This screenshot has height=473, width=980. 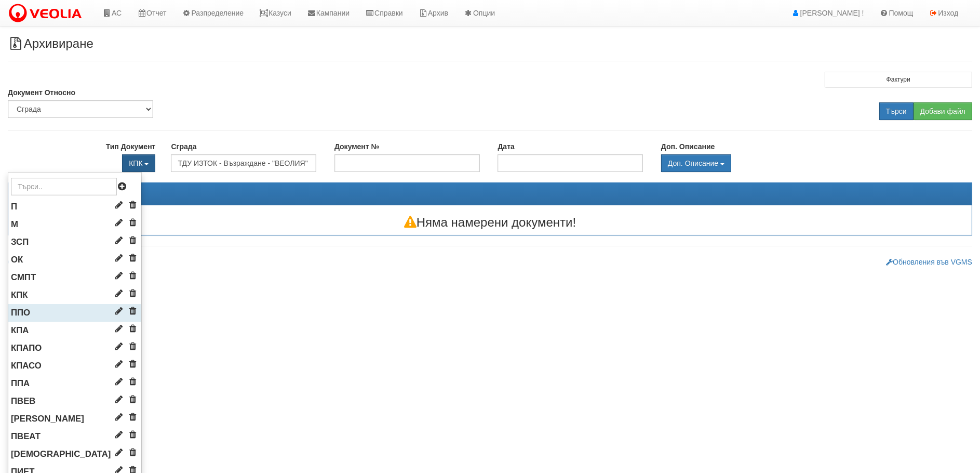 I want to click on li: Потокол за въвеждане в експлоатация на водомер в АС, so click(x=75, y=401).